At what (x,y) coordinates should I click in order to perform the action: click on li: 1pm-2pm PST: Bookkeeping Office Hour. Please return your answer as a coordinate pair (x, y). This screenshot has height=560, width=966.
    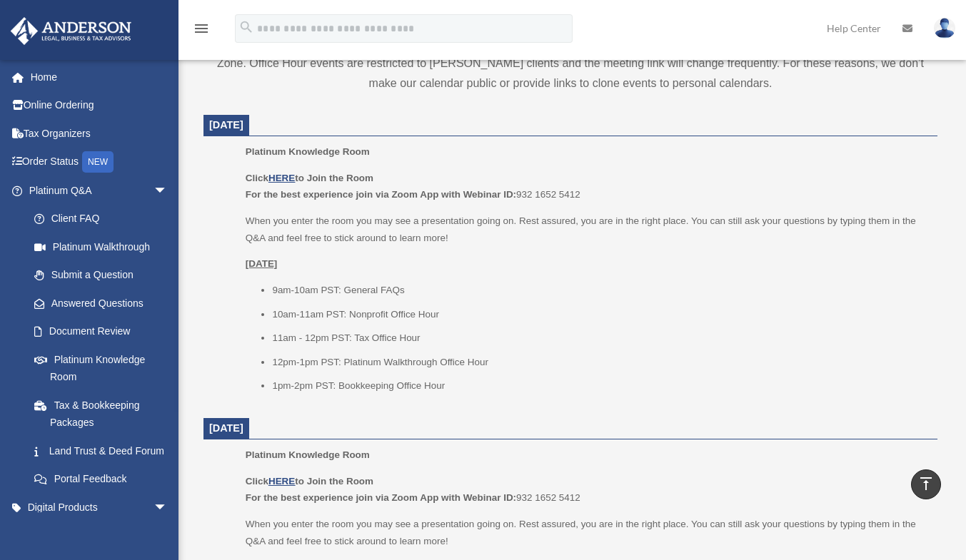
    Looking at the image, I should click on (600, 387).